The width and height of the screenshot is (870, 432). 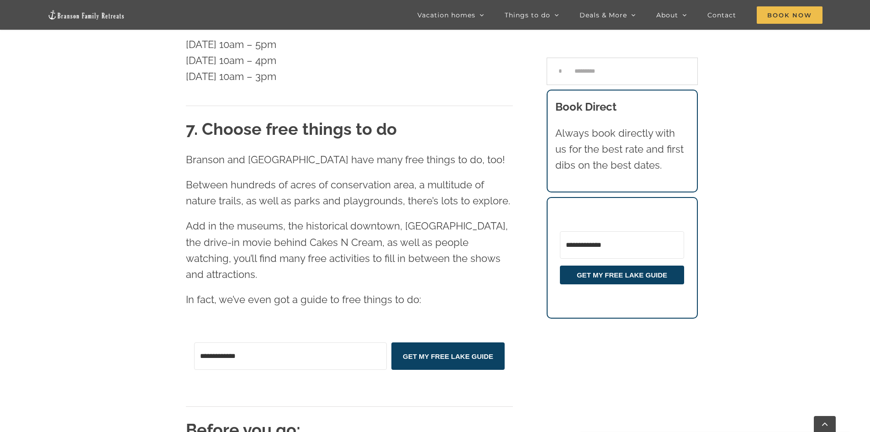 I want to click on strong: 7. Choose free things to do, so click(x=291, y=129).